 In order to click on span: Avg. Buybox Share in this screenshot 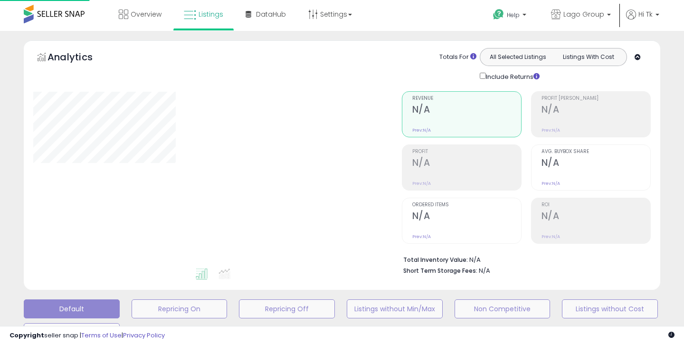, I will do `click(595, 151)`.